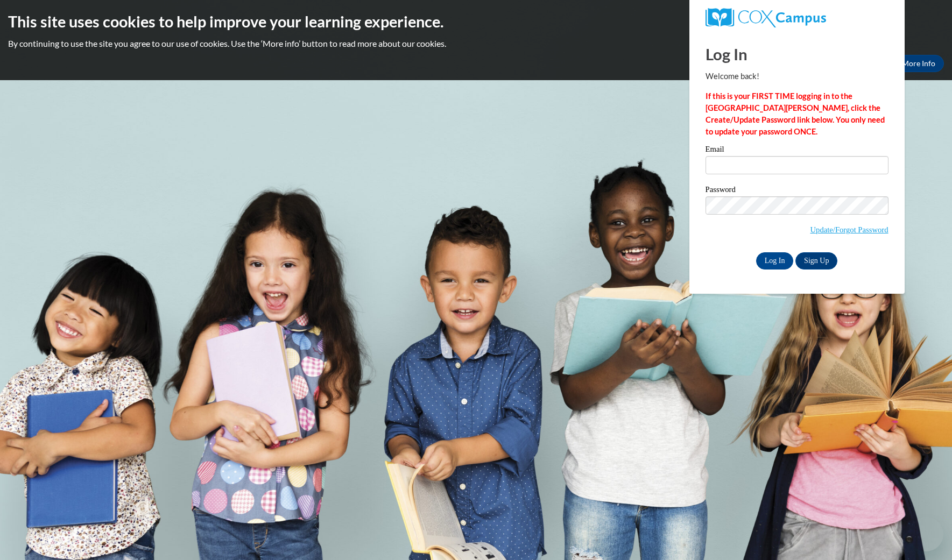  Describe the element at coordinates (919, 64) in the screenshot. I see `a: More Info` at that location.